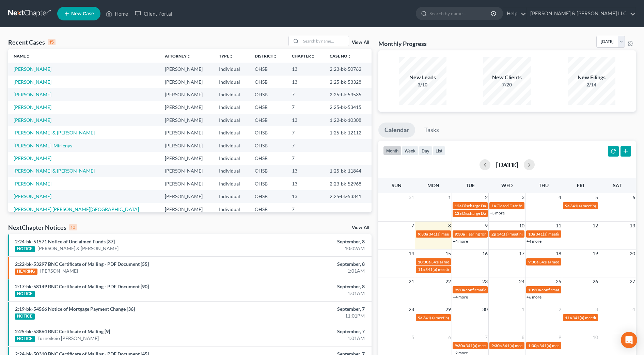 The width and height of the screenshot is (644, 355). What do you see at coordinates (309, 249) in the screenshot?
I see `div: 10:02AM` at bounding box center [309, 249].